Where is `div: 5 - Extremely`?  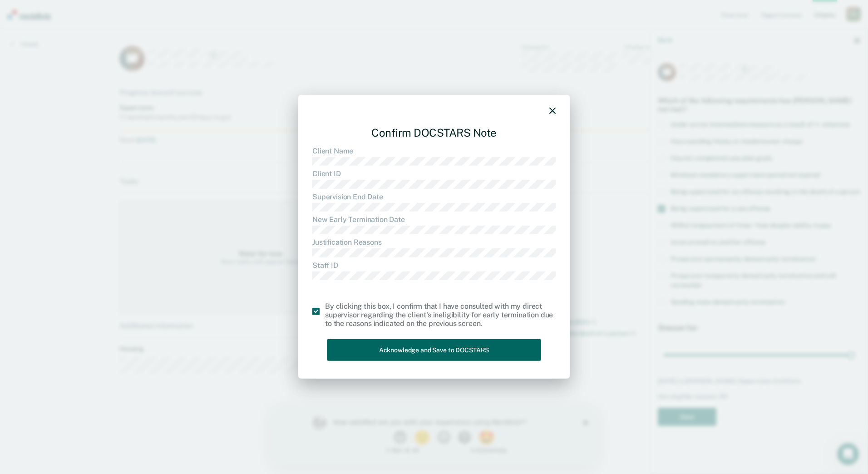
div: 5 - Extremely is located at coordinates (242, 43).